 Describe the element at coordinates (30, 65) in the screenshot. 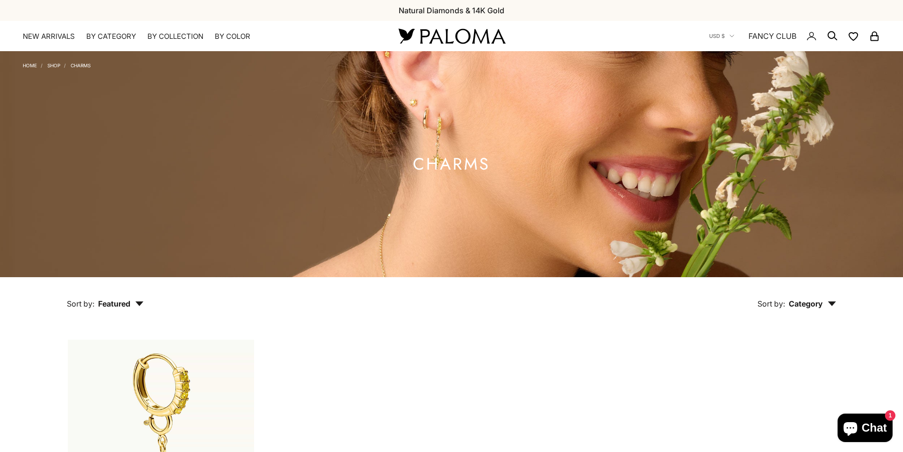

I see `a: Home` at that location.